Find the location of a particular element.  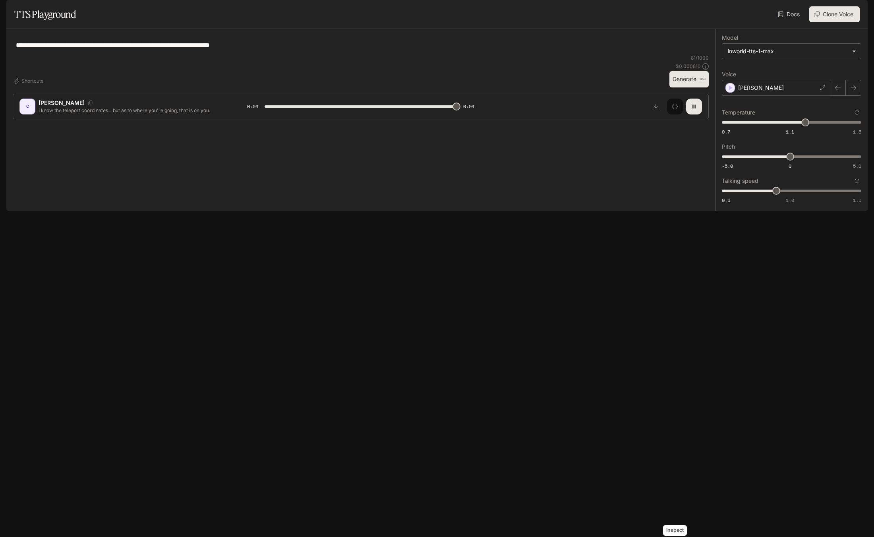

button: Download audio is located at coordinates (656, 106).